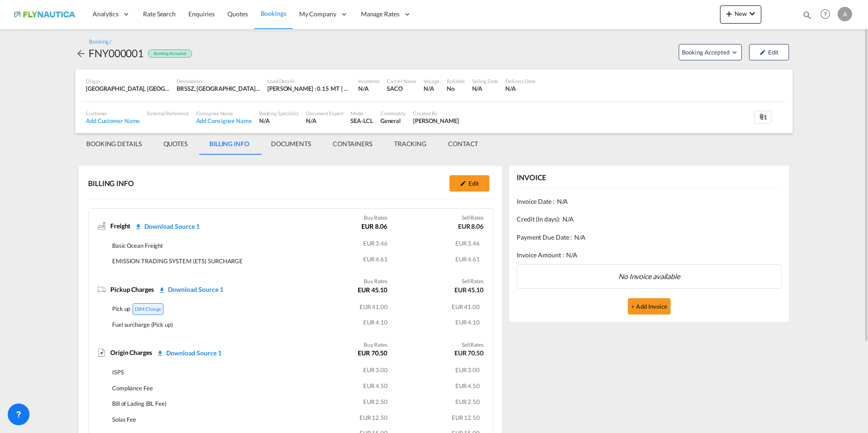  What do you see at coordinates (168, 113) in the screenshot?
I see `div: External Reference` at bounding box center [168, 113].